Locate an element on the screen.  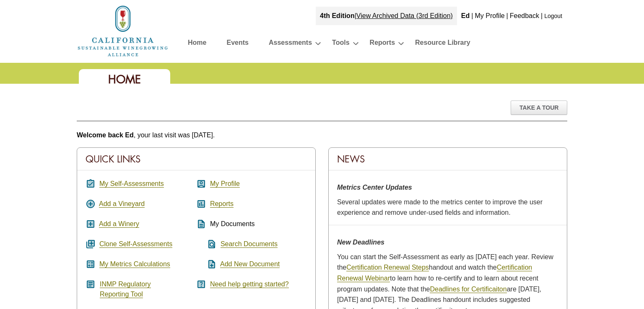
b: Ed is located at coordinates (466, 16).